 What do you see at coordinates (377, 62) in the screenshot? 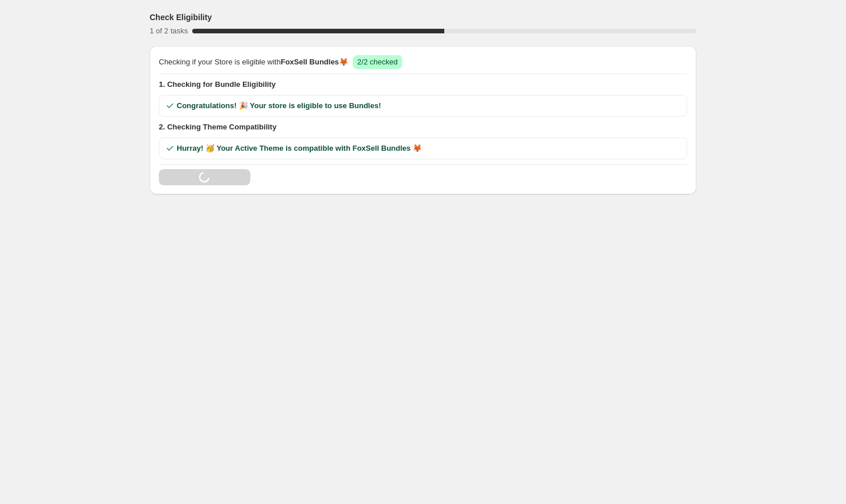
I see `span: 2/2 checked` at bounding box center [377, 62].